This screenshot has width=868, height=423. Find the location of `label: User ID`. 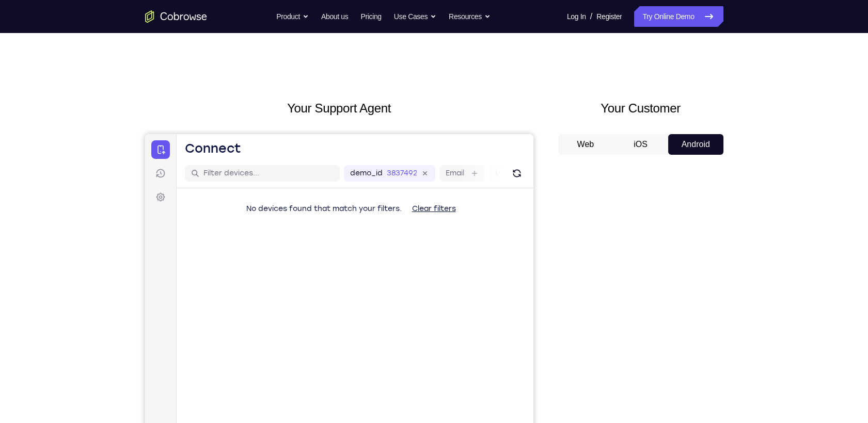

label: User ID is located at coordinates (363, 39).